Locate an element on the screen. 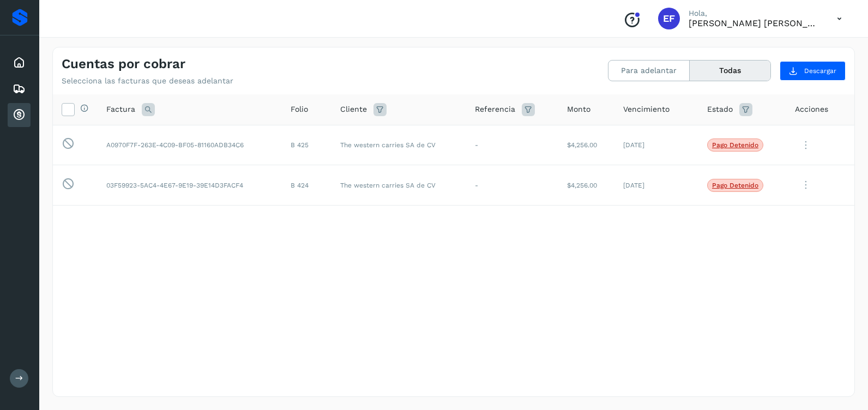  button: Para adelantar is located at coordinates (649, 70).